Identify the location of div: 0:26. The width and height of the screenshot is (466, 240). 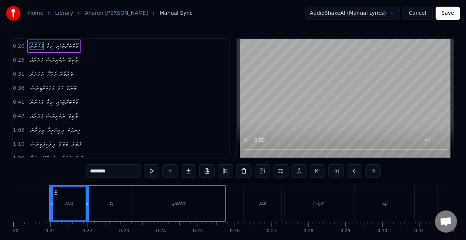
(235, 231).